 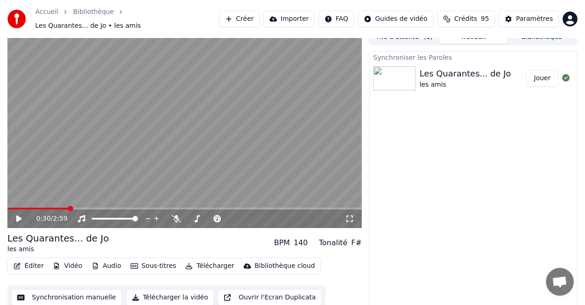 I want to click on span: 95, so click(x=485, y=19).